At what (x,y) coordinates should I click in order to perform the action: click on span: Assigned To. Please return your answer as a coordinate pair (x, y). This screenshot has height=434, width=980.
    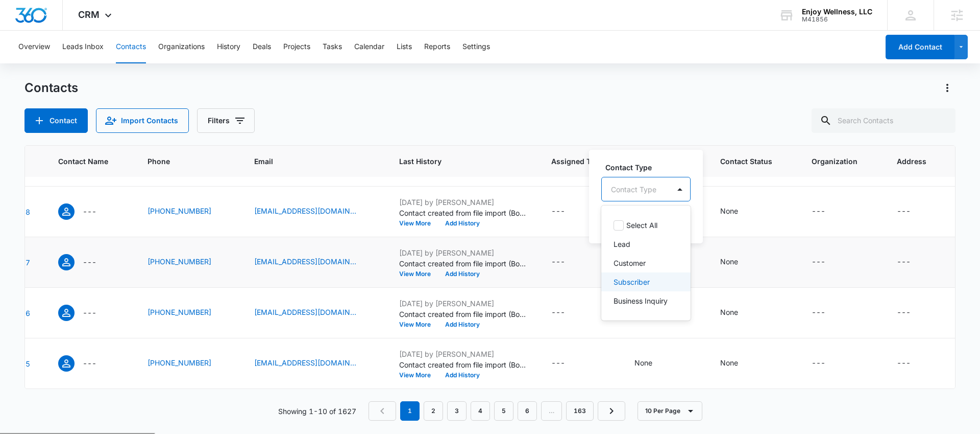
    Looking at the image, I should click on (573, 161).